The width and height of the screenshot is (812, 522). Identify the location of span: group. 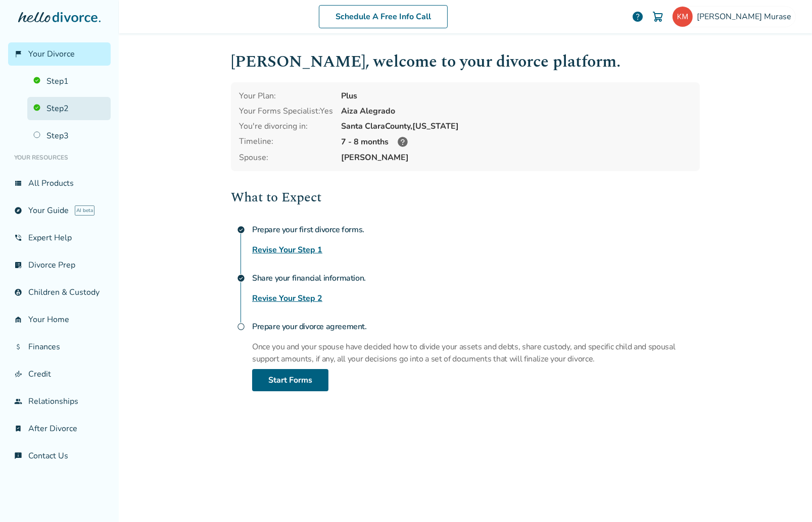
(18, 402).